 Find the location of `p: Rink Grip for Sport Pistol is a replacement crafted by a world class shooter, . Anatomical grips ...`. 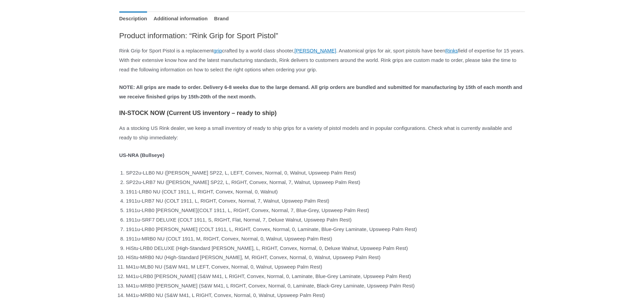

p: Rink Grip for Sport Pistol is a replacement crafted by a world class shooter, . Anatomical grips ... is located at coordinates (322, 60).